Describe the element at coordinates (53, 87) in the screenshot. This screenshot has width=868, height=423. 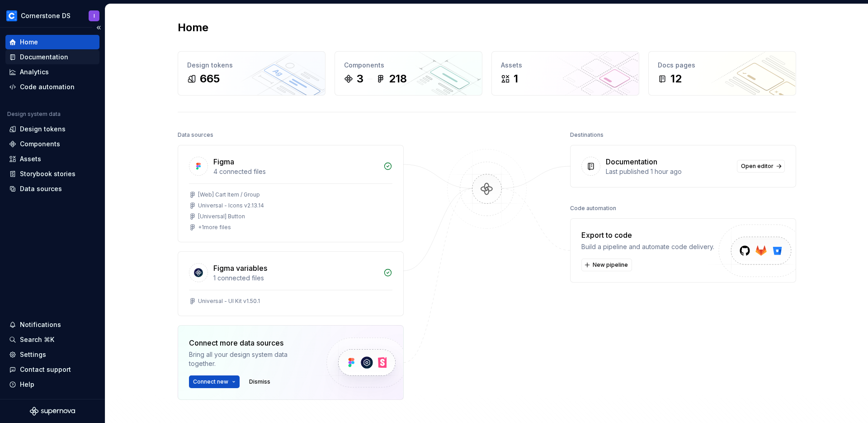
I see `a: Code automation` at that location.